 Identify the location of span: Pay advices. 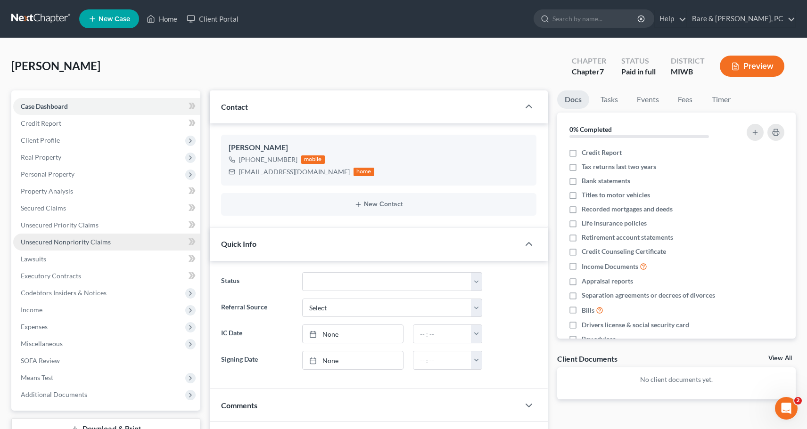
(599, 339).